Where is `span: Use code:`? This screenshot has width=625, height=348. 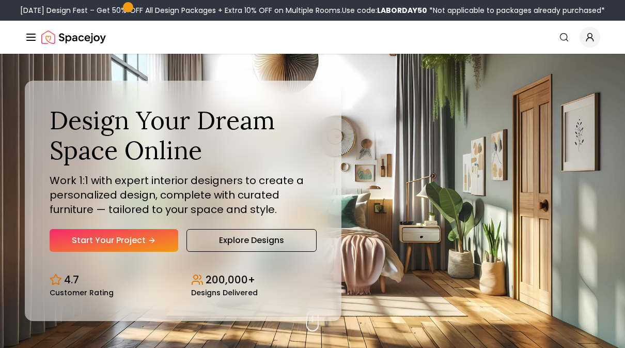 span: Use code: is located at coordinates (385, 10).